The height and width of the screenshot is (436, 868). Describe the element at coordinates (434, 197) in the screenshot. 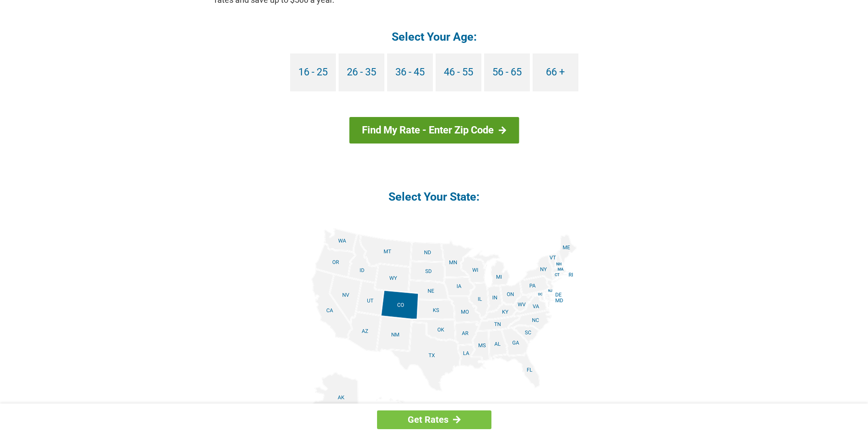

I see `h4: Select Your State:` at that location.